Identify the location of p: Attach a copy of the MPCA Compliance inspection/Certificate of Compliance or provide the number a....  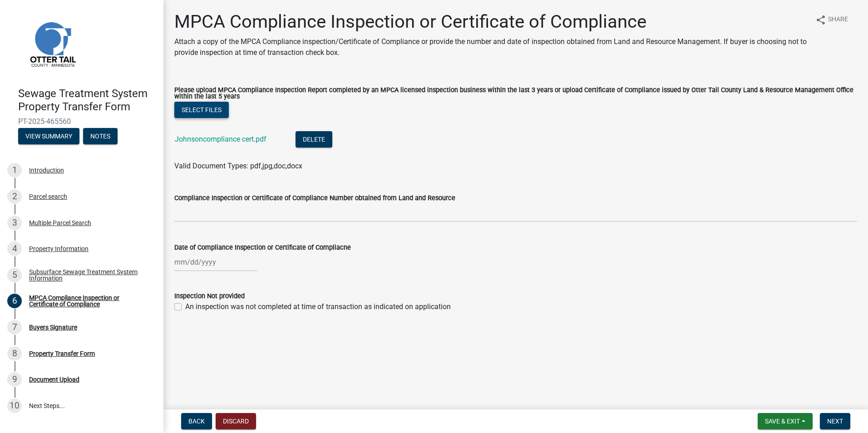
(491, 47).